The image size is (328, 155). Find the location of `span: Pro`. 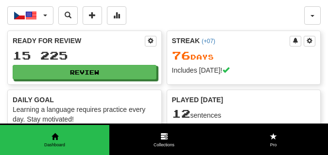

span: Pro is located at coordinates (273, 145).